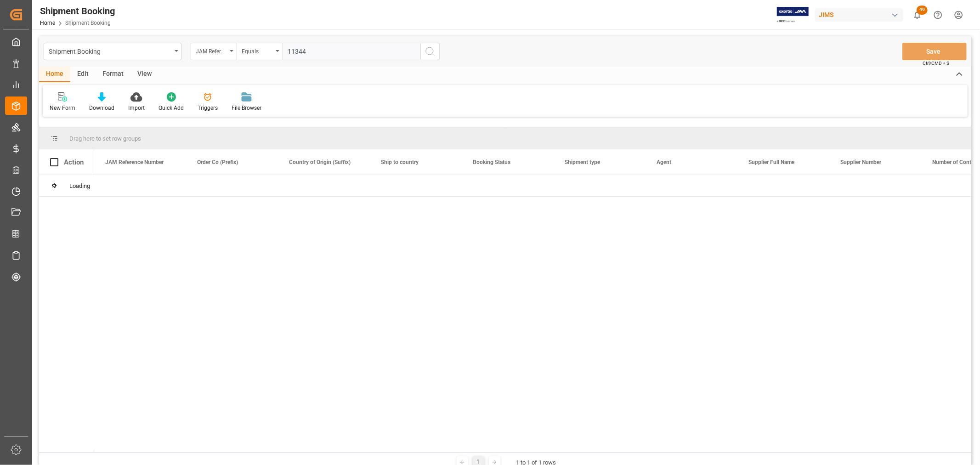  Describe the element at coordinates (664, 162) in the screenshot. I see `span: Agent` at that location.